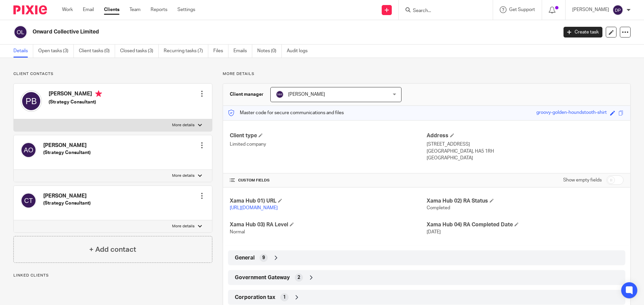  I want to click on a: Create task, so click(582, 32).